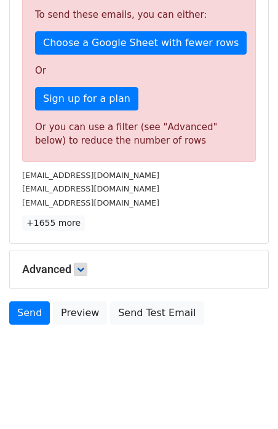 The image size is (278, 429). Describe the element at coordinates (141, 43) in the screenshot. I see `a: Choose a Google Sheet with fewer rows` at that location.